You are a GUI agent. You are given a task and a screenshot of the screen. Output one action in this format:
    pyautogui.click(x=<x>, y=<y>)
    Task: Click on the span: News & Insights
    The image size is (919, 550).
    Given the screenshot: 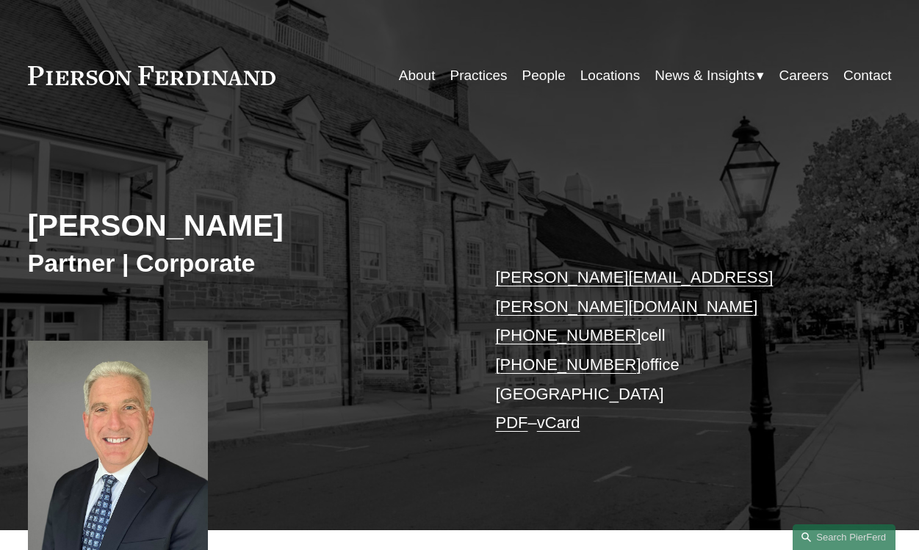 What is the action you would take?
    pyautogui.click(x=704, y=76)
    